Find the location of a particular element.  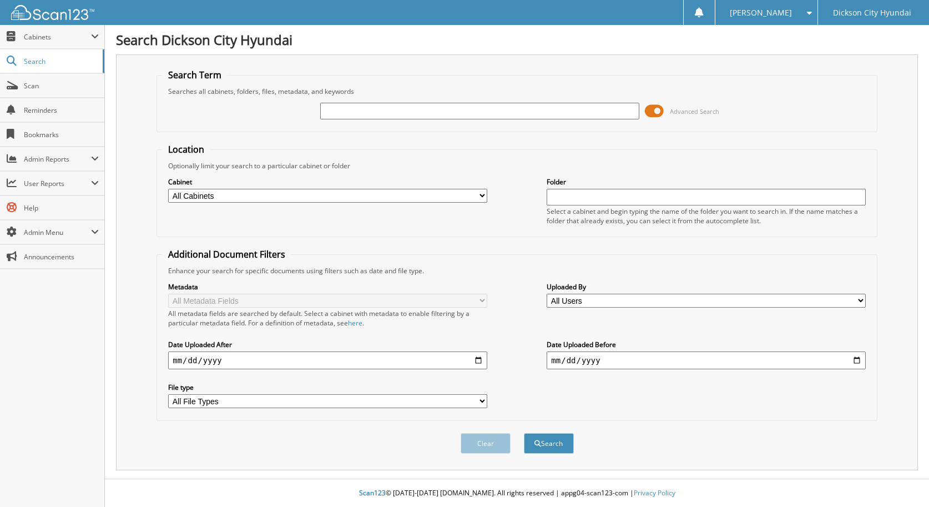

legend: Location is located at coordinates (186, 149).